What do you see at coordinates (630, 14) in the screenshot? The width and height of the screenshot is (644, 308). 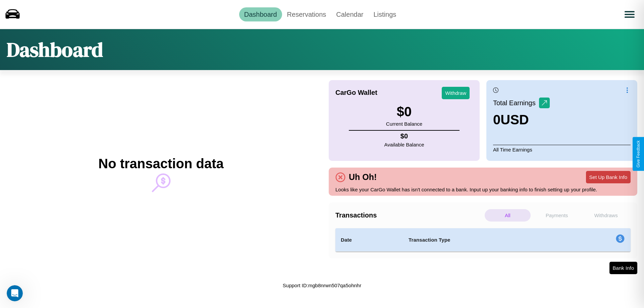 I see `button: Open menu` at bounding box center [630, 14].